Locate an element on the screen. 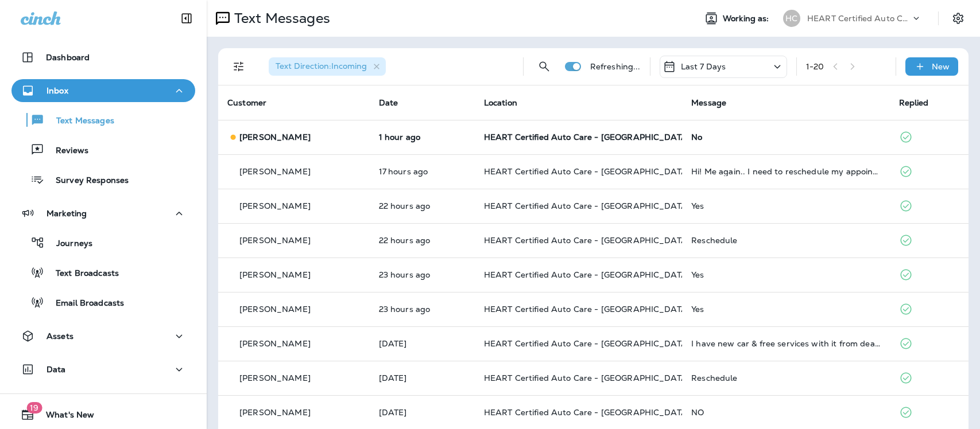  span: What's New is located at coordinates (64, 417).